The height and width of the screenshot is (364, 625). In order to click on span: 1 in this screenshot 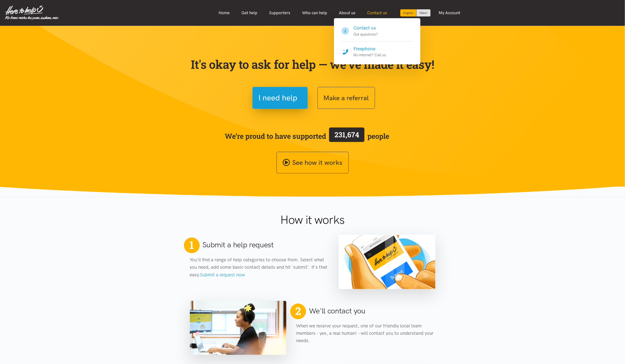, I will do `click(192, 245)`.